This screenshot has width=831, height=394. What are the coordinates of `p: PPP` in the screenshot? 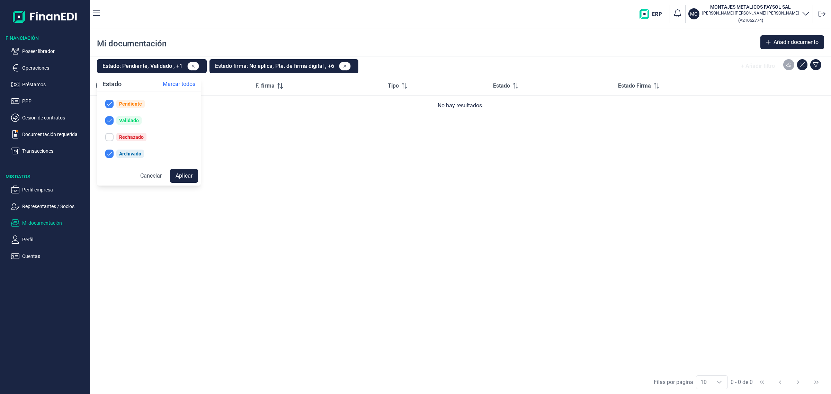 It's located at (55, 101).